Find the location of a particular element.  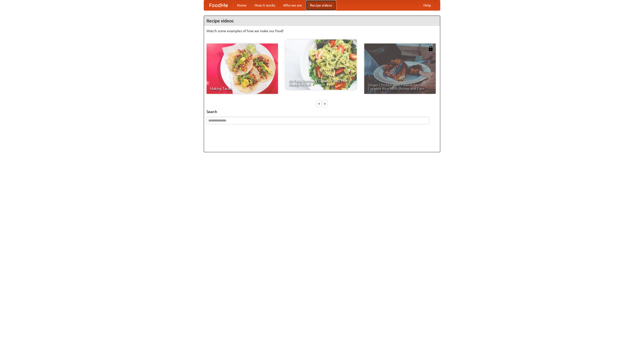

span: An Easy, Summery Tomato Pasta That's Ready for Fall is located at coordinates (321, 82).